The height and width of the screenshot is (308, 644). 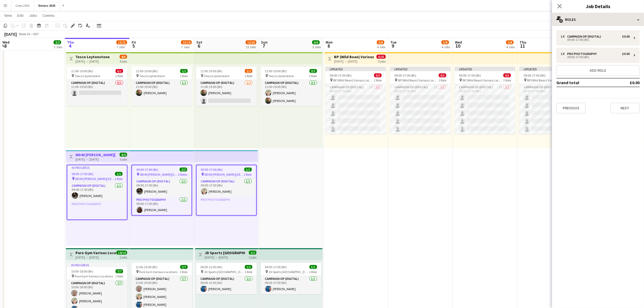 What do you see at coordinates (187, 43) in the screenshot?
I see `span: 13/14` at bounding box center [187, 43].